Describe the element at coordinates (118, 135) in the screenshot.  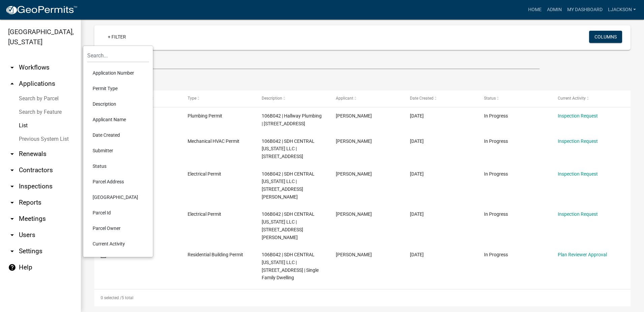
I see `li: Date Created` at that location.